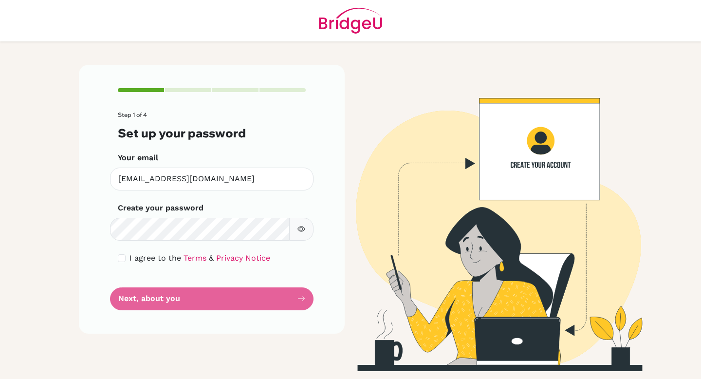  What do you see at coordinates (243, 258) in the screenshot?
I see `a: Privacy Notice` at bounding box center [243, 258].